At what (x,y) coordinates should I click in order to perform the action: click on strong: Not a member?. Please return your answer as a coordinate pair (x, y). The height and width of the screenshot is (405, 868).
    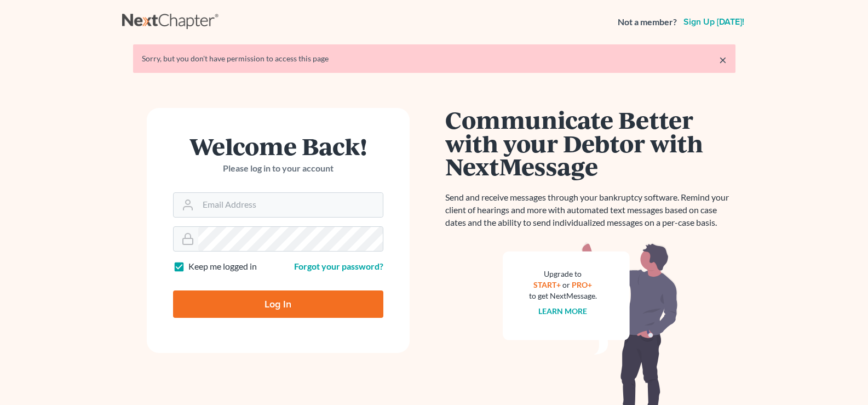
    Looking at the image, I should click on (648, 22).